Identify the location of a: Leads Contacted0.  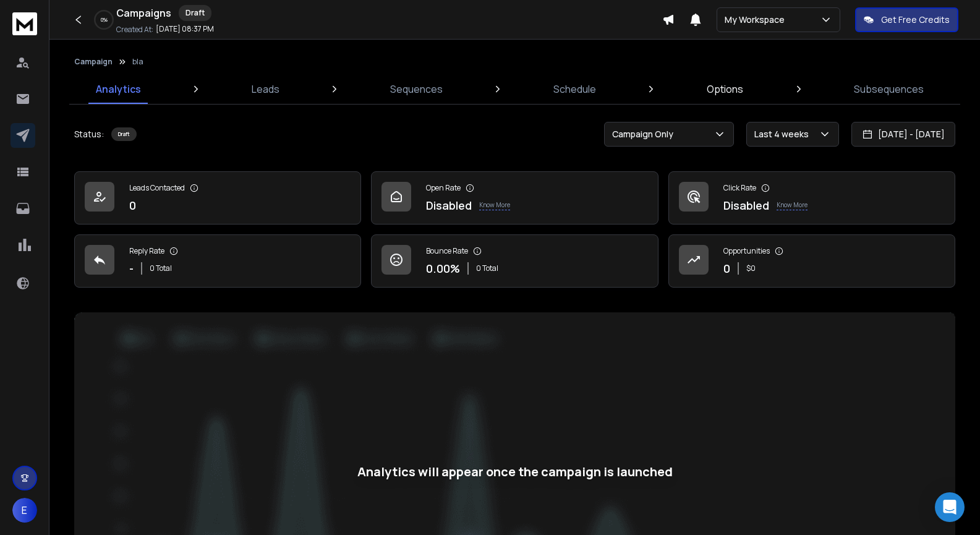
(217, 198).